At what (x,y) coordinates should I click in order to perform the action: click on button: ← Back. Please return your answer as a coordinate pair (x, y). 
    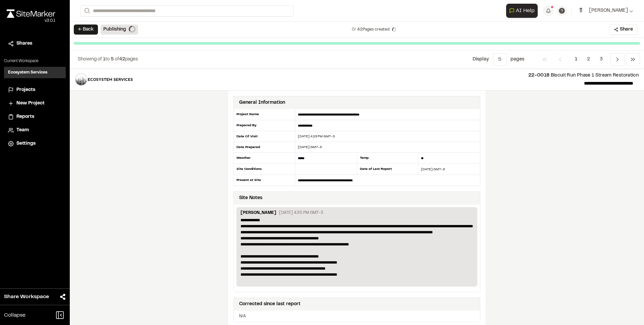
    Looking at the image, I should click on (86, 30).